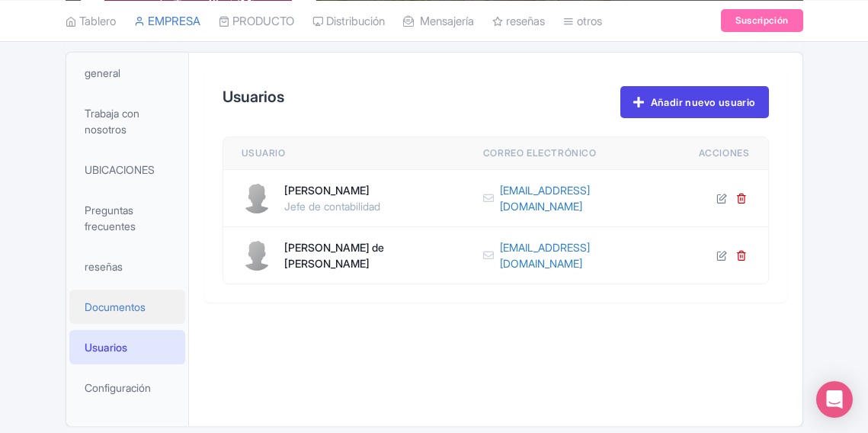 This screenshot has height=433, width=868. Describe the element at coordinates (129, 218) in the screenshot. I see `span: Preguntas frecuentes` at that location.